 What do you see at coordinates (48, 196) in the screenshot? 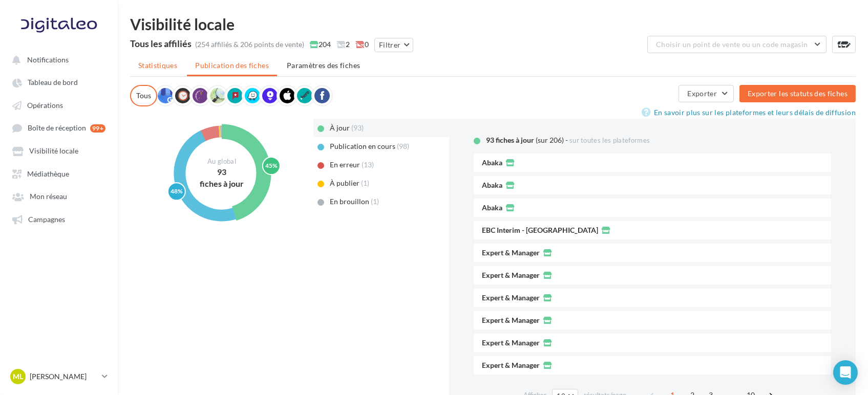
I see `span: Mon réseau` at bounding box center [48, 196].